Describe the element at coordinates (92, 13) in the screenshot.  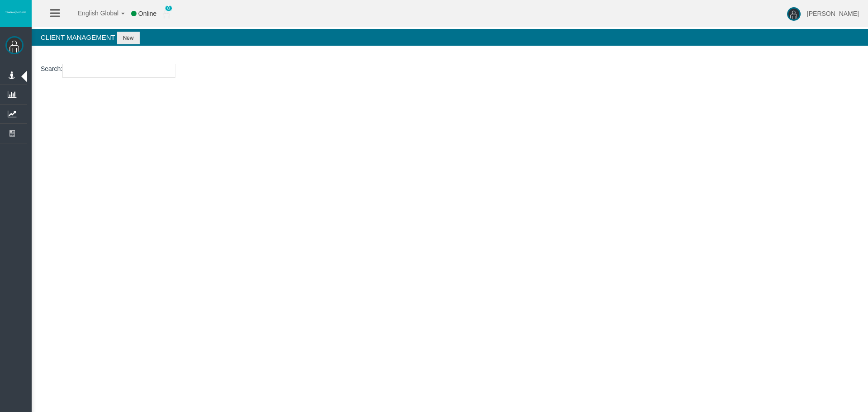
I see `span: English Global` at that location.